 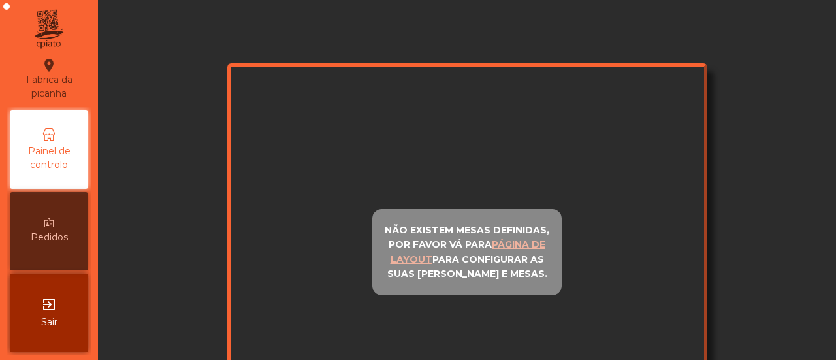 What do you see at coordinates (49, 65) in the screenshot?
I see `i: location_on` at bounding box center [49, 65].